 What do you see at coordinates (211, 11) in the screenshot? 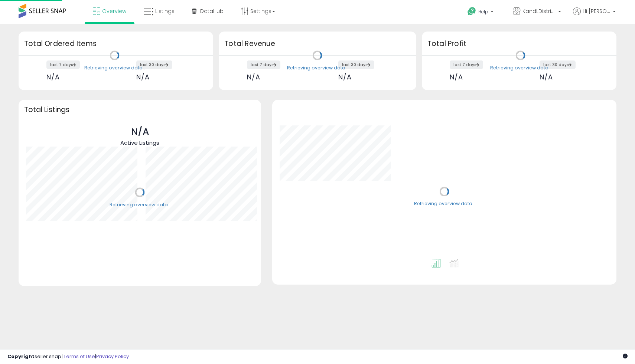
I see `span: DataHub` at bounding box center [211, 11].